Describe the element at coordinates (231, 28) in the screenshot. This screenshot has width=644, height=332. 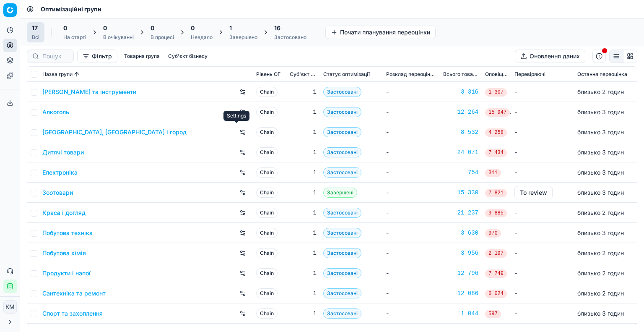
I see `span: 1` at that location.